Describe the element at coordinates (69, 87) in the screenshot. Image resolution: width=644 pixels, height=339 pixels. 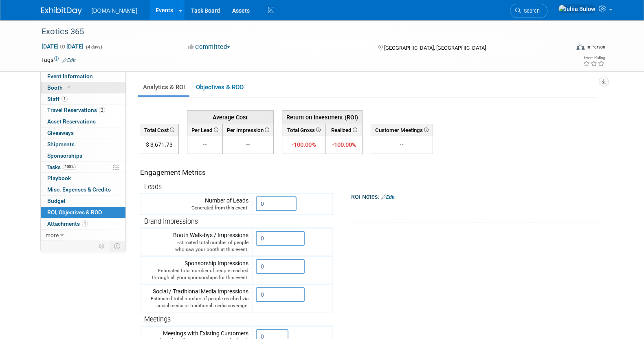
I see `i: Booth reservation complete` at that location.